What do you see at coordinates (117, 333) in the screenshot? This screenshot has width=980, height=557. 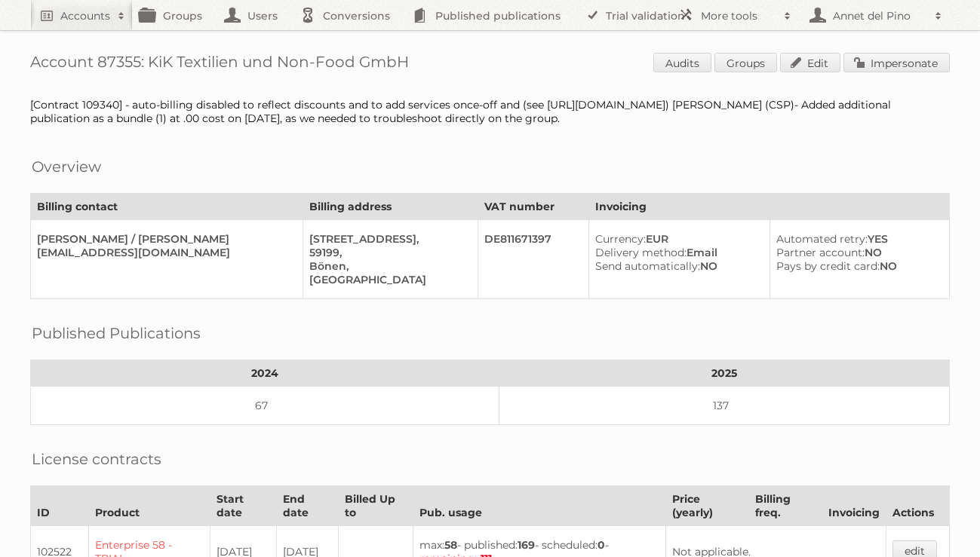 I see `h2: Published Publications` at bounding box center [117, 333].